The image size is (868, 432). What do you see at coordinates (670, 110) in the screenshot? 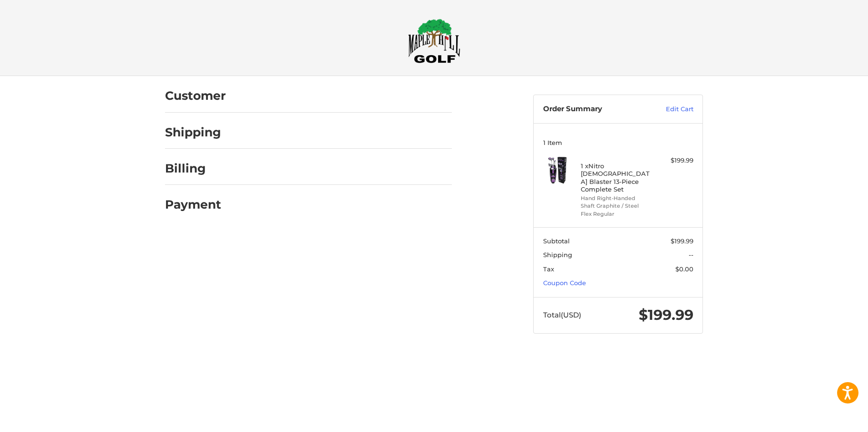
I see `a: Edit Cart` at bounding box center [670, 110].